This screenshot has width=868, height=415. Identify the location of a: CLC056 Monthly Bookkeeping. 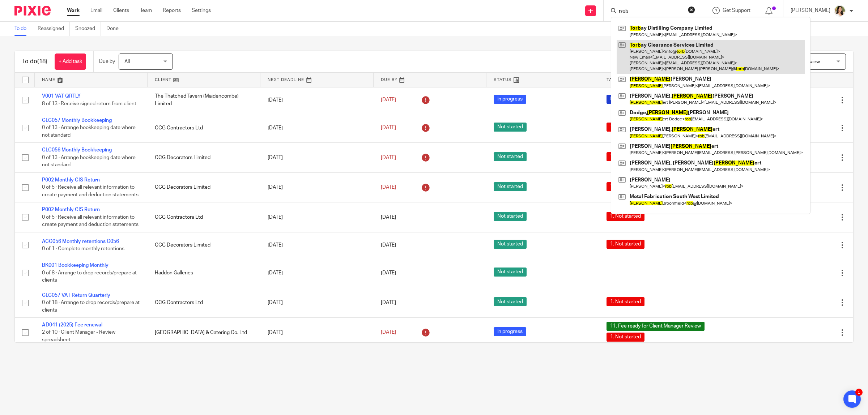
(77, 150).